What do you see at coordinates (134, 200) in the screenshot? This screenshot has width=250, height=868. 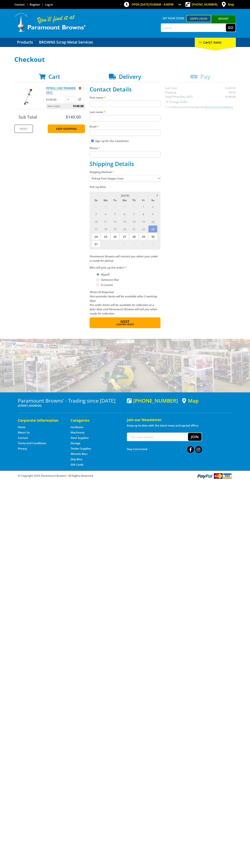 I see `span: Th` at bounding box center [134, 200].